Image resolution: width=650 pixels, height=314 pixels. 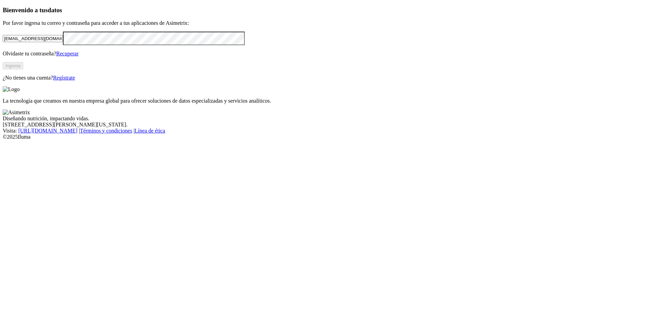 What do you see at coordinates (13, 66) in the screenshot?
I see `button: Ingresa` at bounding box center [13, 66].